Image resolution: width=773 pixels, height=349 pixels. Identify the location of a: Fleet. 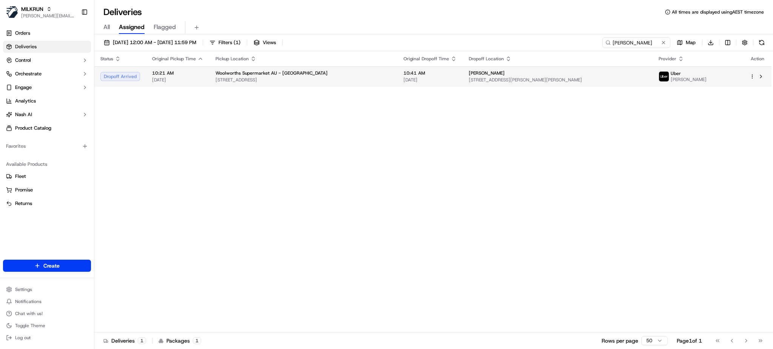
(47, 177).